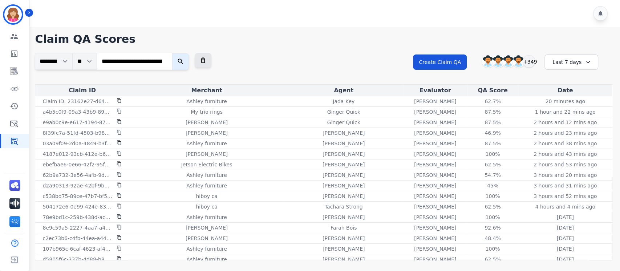 This screenshot has height=271, width=620. What do you see at coordinates (565, 175) in the screenshot?
I see `p: 3 hours and 20 mins ago` at bounding box center [565, 175].